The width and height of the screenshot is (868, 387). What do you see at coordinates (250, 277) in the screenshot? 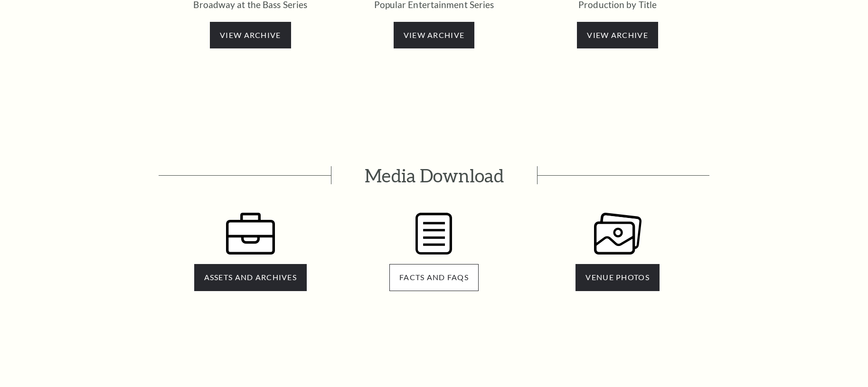
I see `a: ASSETS AND ARCHIVES` at bounding box center [250, 277].